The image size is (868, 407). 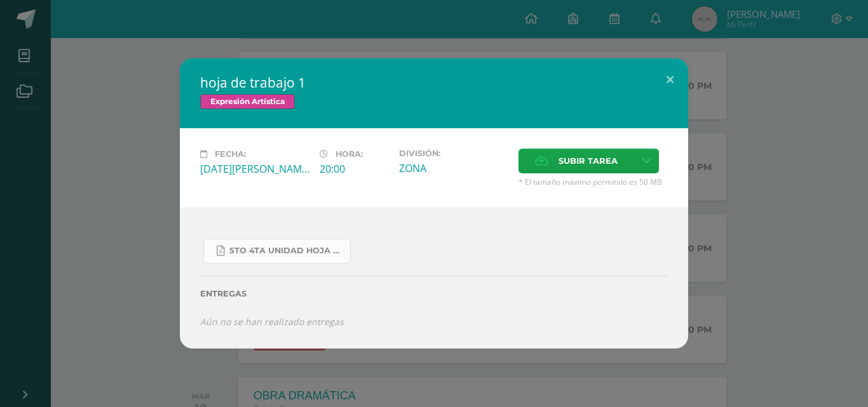 I want to click on span: Subir tarea, so click(x=588, y=161).